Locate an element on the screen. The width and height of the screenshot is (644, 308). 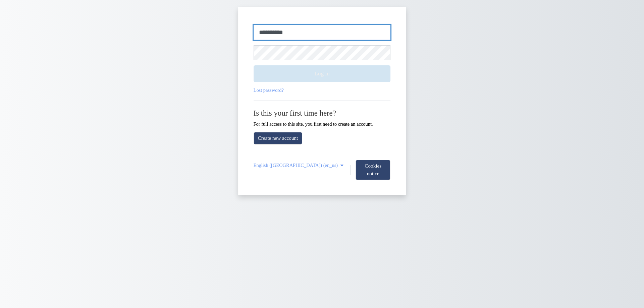
a: English (United States) ‎(en_us)‎ is located at coordinates (299, 165).